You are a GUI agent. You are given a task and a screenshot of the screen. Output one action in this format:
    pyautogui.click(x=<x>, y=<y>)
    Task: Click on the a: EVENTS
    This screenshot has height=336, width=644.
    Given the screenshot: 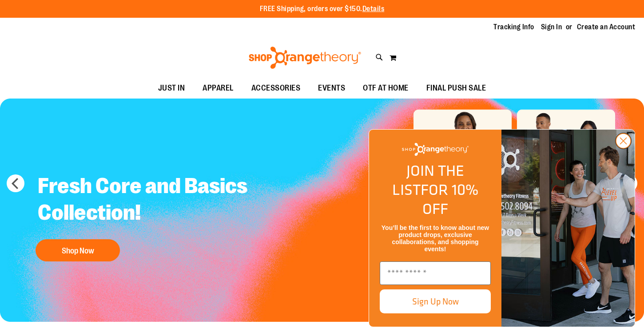 What is the action you would take?
    pyautogui.click(x=331, y=89)
    